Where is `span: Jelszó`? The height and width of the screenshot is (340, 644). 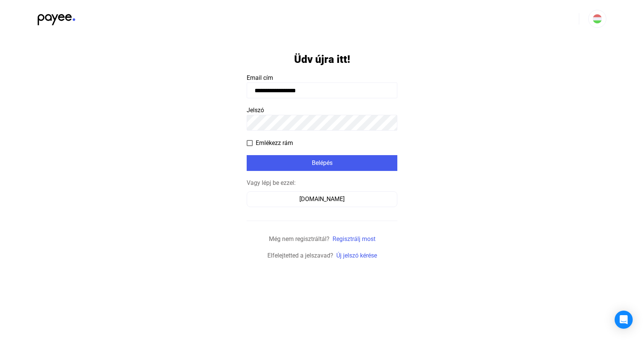
span: Jelszó is located at coordinates (256, 110).